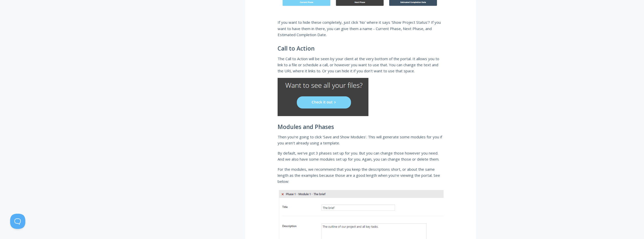  What do you see at coordinates (361, 175) in the screenshot?
I see `p: For the modules, we recommend that you keep the descriptions short, or about the same length as t...` at bounding box center [361, 175].